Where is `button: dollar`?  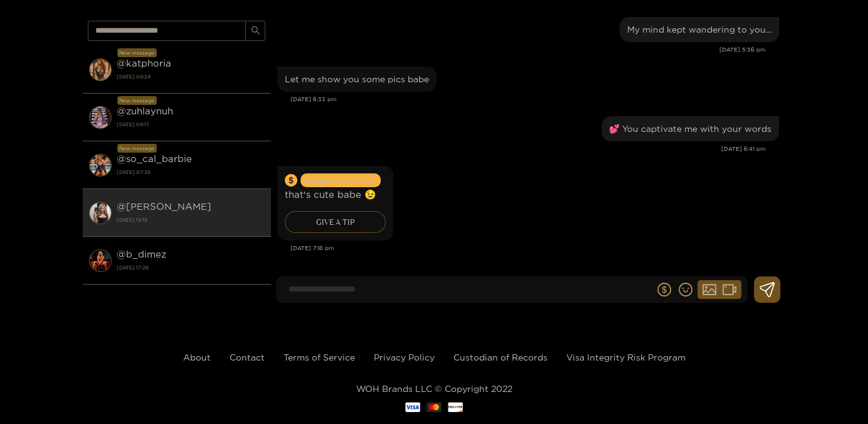
button: dollar is located at coordinates (664, 289).